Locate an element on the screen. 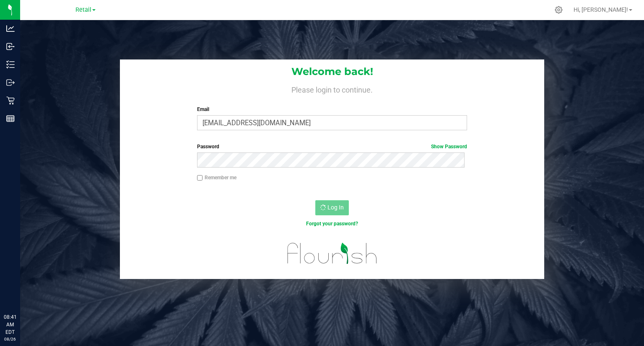 Image resolution: width=644 pixels, height=346 pixels. inline-svg: Reports is located at coordinates (11, 119).